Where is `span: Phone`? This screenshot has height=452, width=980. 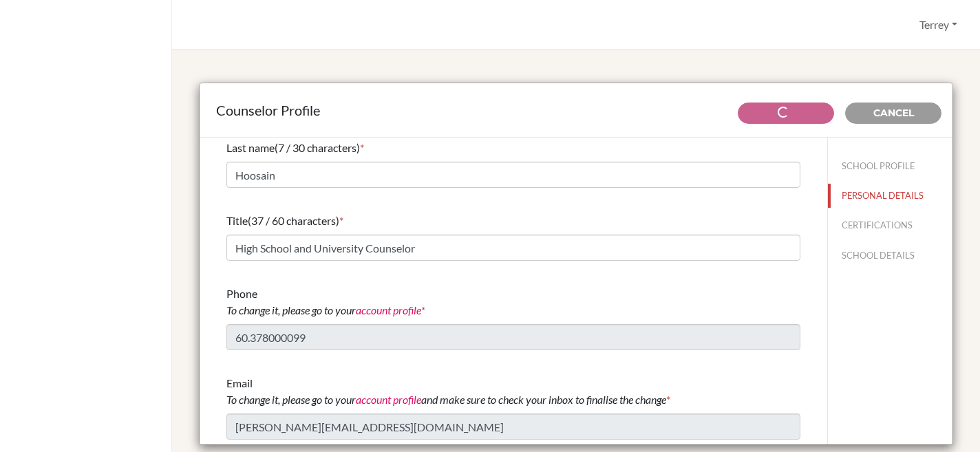 span: Phone is located at coordinates (324, 302).